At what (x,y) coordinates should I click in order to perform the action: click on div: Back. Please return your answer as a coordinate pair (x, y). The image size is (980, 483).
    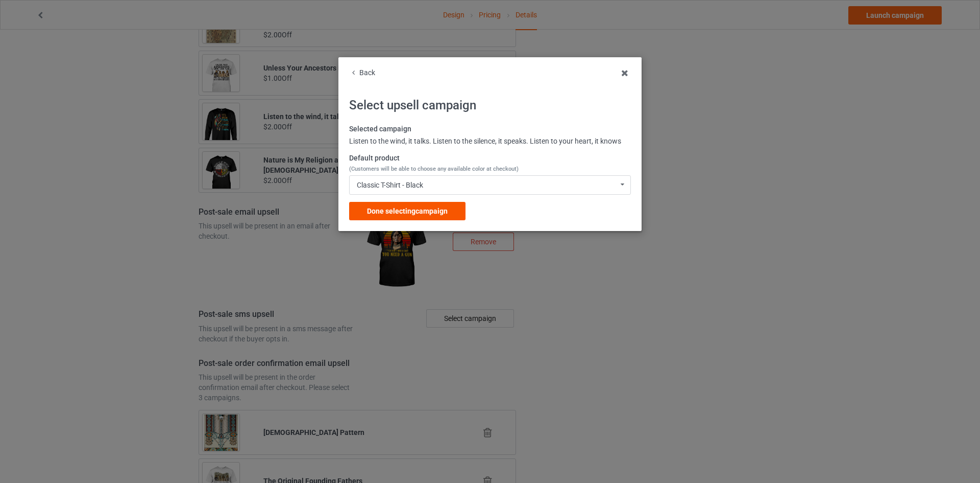
    Looking at the image, I should click on (490, 73).